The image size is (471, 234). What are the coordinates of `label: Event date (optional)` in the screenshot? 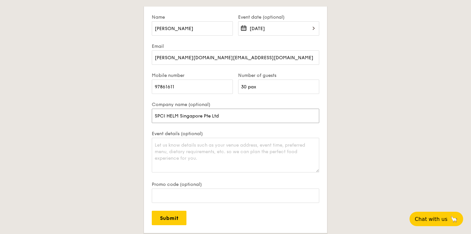 It's located at (279, 17).